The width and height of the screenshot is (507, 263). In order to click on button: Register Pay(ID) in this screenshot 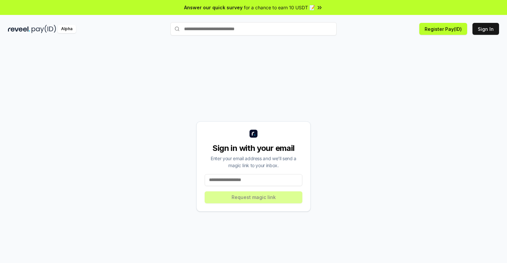, I will do `click(443, 29)`.